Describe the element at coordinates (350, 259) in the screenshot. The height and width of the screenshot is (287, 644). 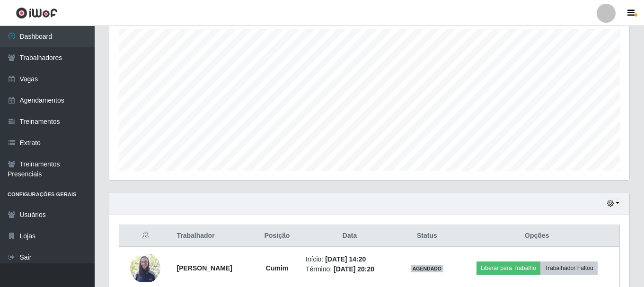
I see `li: Início:` at that location.